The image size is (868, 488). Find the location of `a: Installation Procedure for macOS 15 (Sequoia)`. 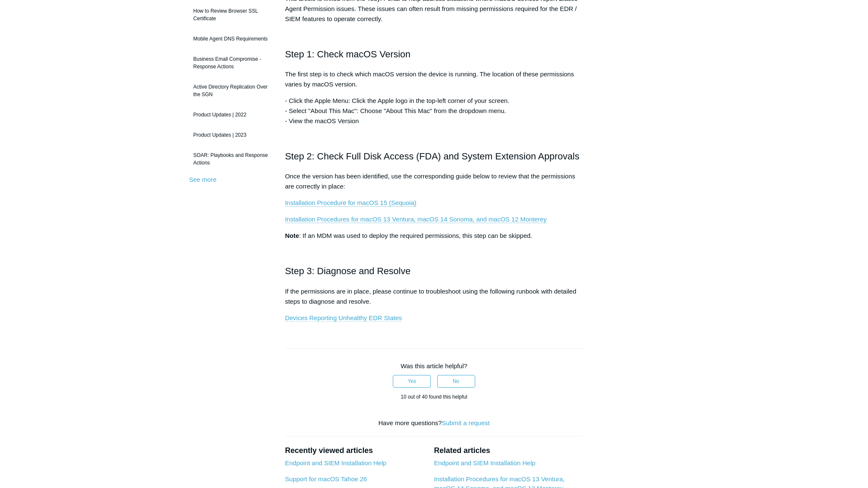

a: Installation Procedure for macOS 15 (Sequoia) is located at coordinates (351, 203).